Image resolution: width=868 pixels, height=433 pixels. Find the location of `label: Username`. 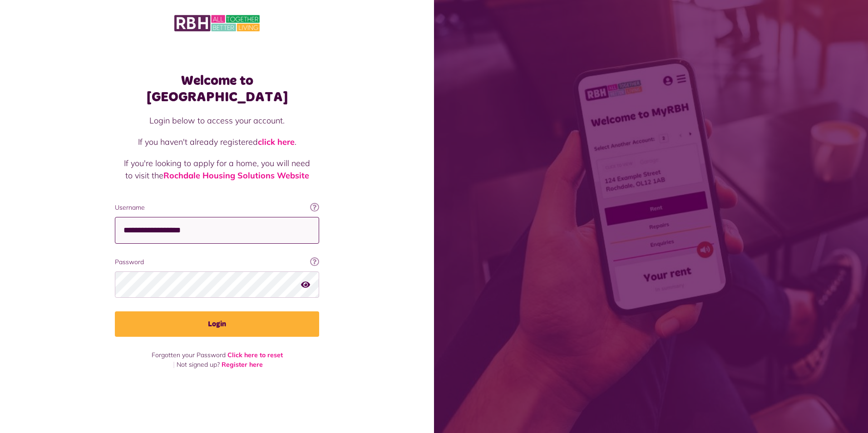

label: Username is located at coordinates (217, 207).